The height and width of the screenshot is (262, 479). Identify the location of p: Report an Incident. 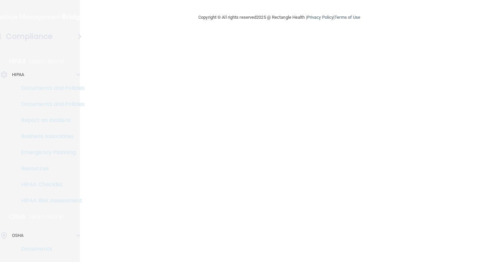
(50, 120).